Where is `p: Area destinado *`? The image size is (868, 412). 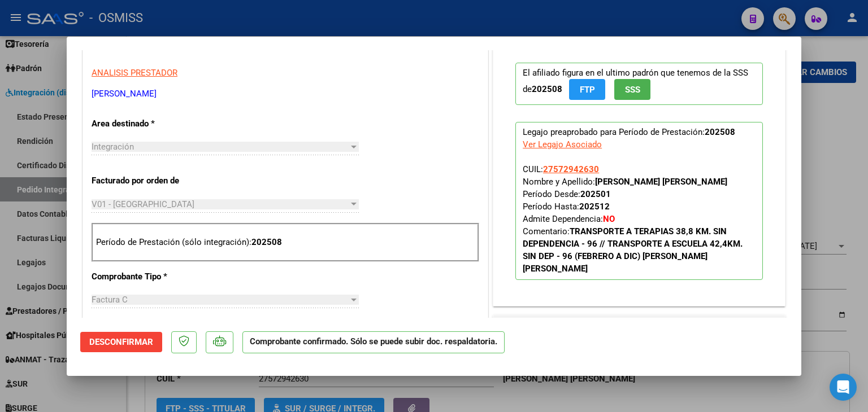 p: Area destinado * is located at coordinates (150, 124).